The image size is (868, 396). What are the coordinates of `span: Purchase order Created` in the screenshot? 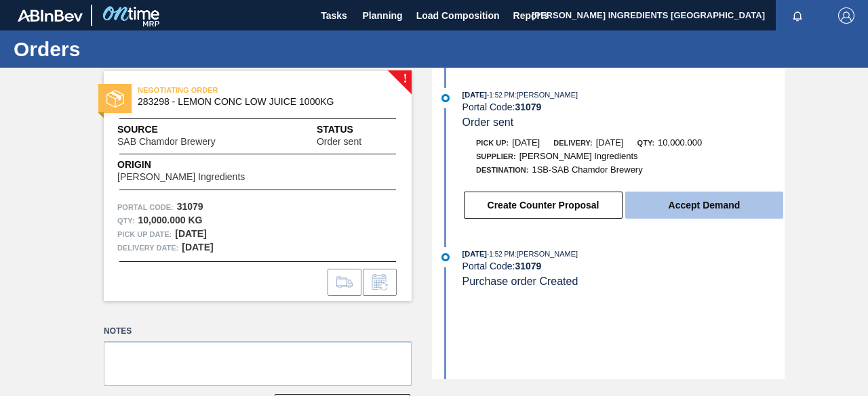 It's located at (520, 281).